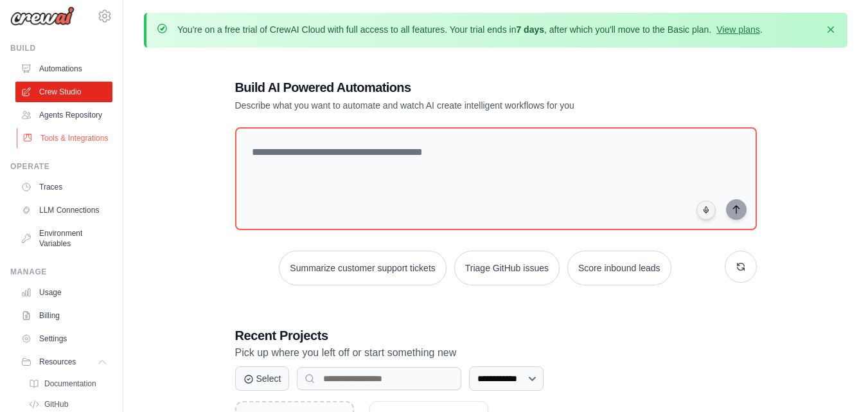 The height and width of the screenshot is (412, 868). Describe the element at coordinates (262, 378) in the screenshot. I see `button: Select` at that location.